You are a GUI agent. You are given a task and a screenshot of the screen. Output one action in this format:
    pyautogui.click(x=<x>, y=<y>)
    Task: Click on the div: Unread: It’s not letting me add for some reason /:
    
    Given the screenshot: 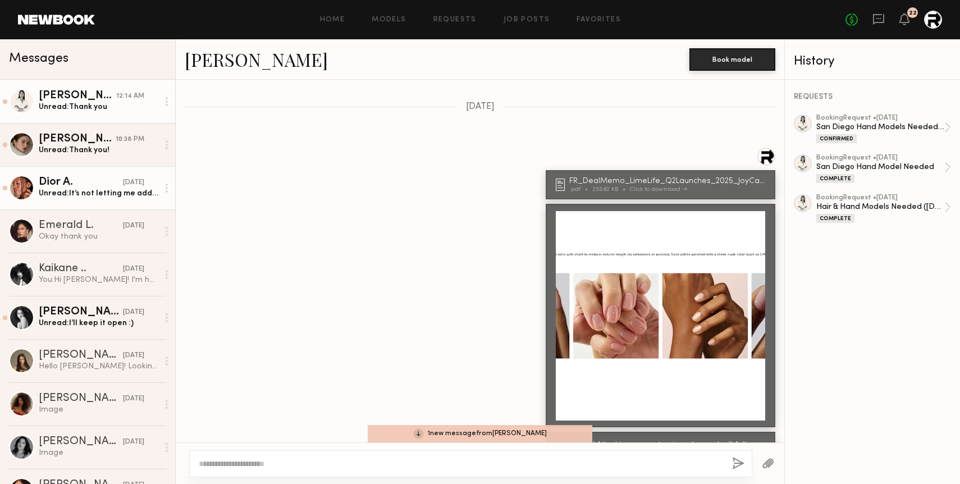 What is the action you would take?
    pyautogui.click(x=98, y=193)
    